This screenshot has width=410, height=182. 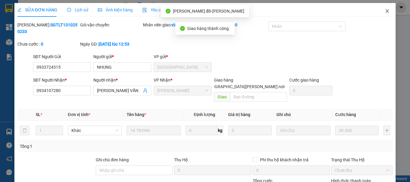 I want to click on div: Tổng: 1, so click(x=89, y=147).